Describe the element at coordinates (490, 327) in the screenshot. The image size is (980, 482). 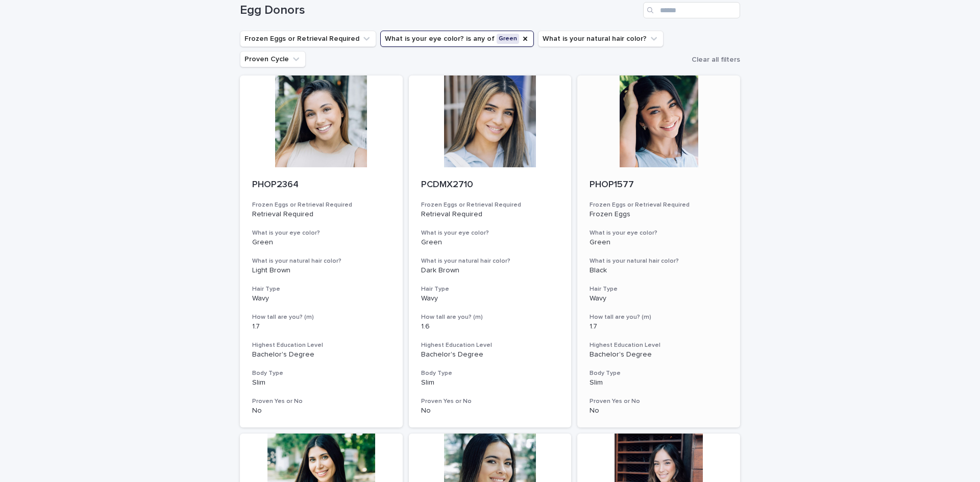
I see `p: 1.6` at that location.